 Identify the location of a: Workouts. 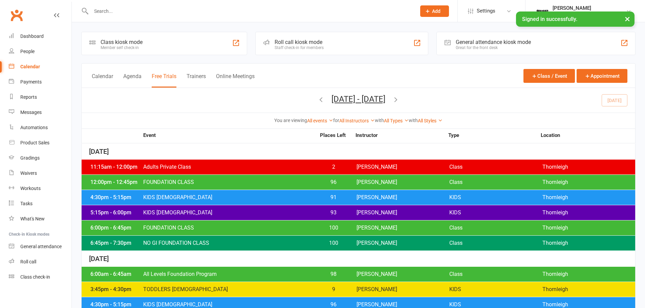
(40, 188).